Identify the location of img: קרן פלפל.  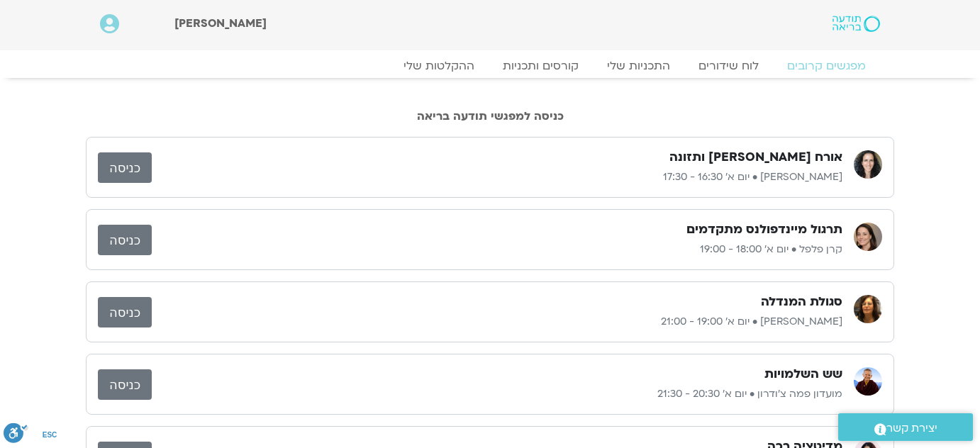
(867, 237).